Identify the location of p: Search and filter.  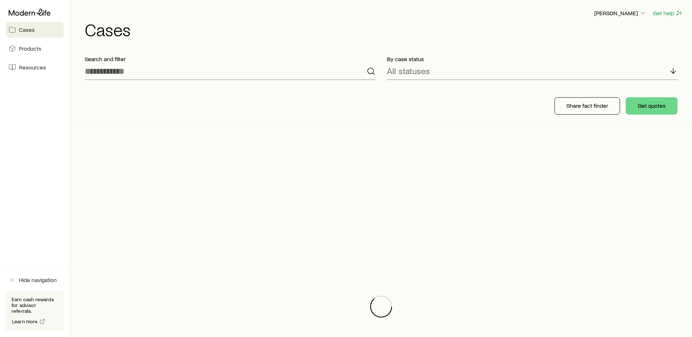
(230, 59).